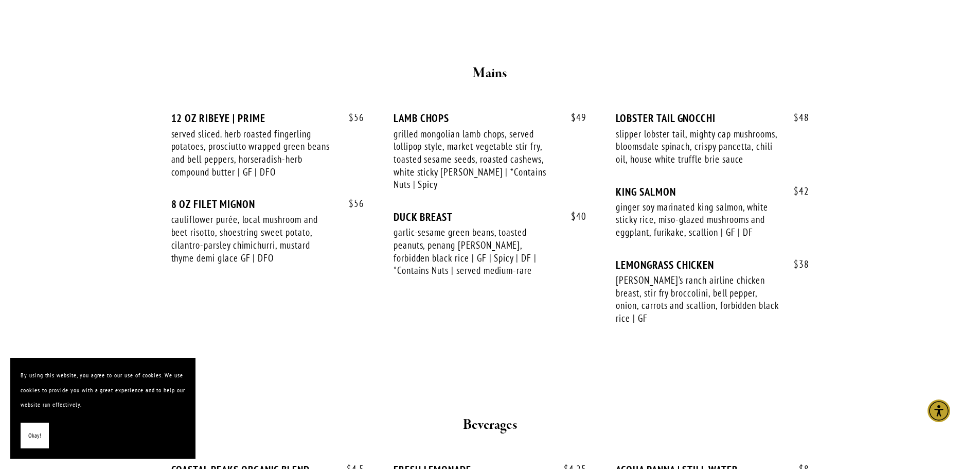  I want to click on div: 8 OZ FILET MIGNON, so click(268, 204).